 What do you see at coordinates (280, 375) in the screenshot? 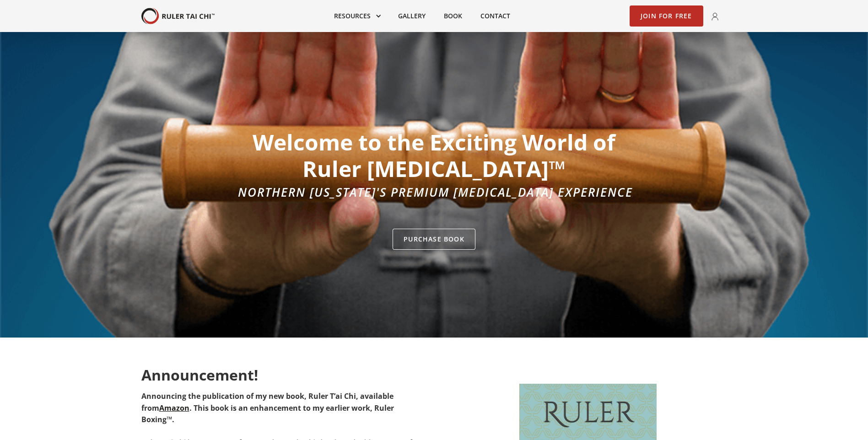
I see `h2: Announcement!` at bounding box center [280, 375].